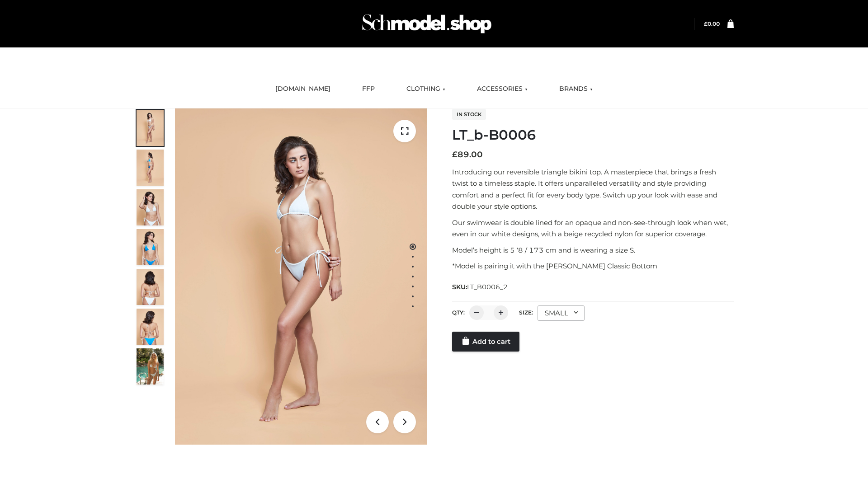 Image resolution: width=868 pixels, height=488 pixels. I want to click on p: Model’s height is 5 ‘8 / 173 cm and is wearing a size S., so click(593, 250).